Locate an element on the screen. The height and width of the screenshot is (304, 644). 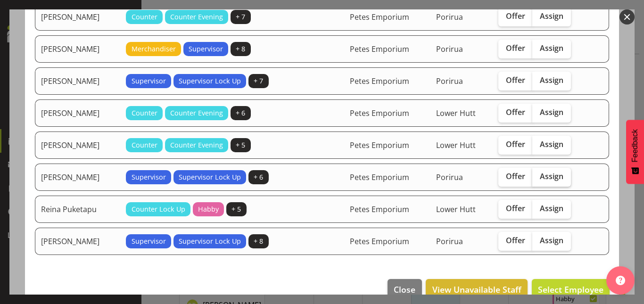
td: Reina Puketapu is located at coordinates (78, 210).